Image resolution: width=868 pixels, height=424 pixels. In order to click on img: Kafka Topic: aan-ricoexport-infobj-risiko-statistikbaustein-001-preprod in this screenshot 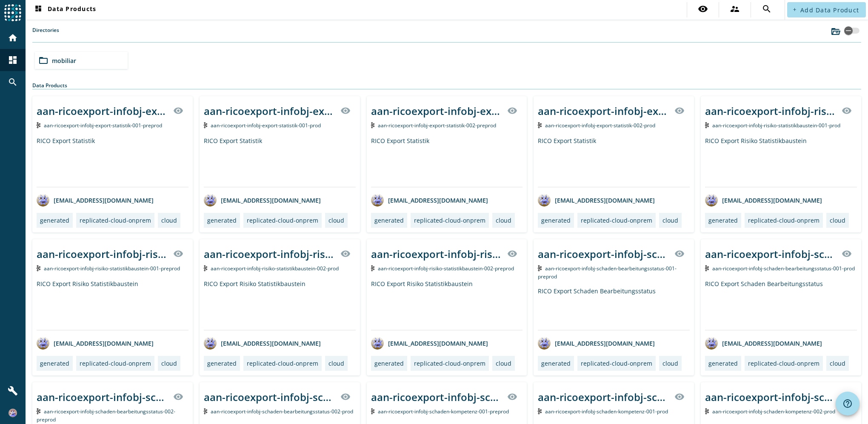, I will do `click(38, 268)`.